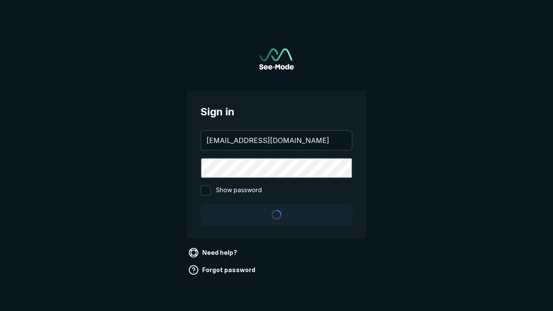 This screenshot has width=553, height=311. I want to click on span: Sign in, so click(276, 112).